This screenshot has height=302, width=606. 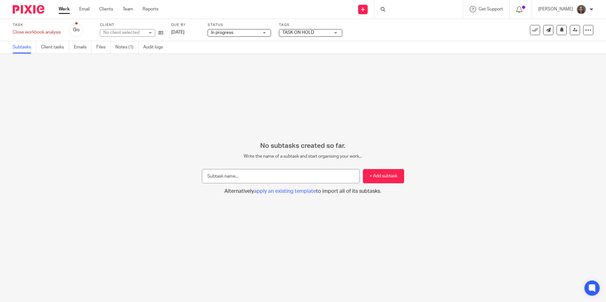 What do you see at coordinates (281, 176) in the screenshot?
I see `input: Subtask name...` at bounding box center [281, 176].